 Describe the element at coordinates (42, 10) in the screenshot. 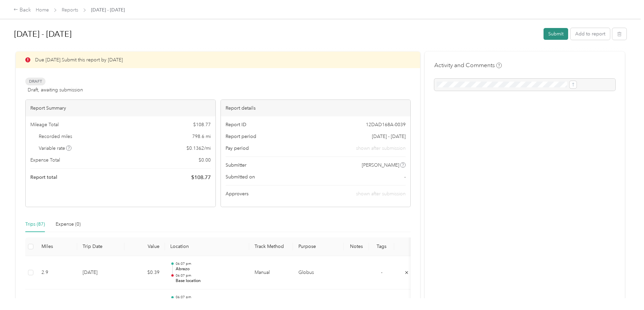

I see `a: Home` at that location.